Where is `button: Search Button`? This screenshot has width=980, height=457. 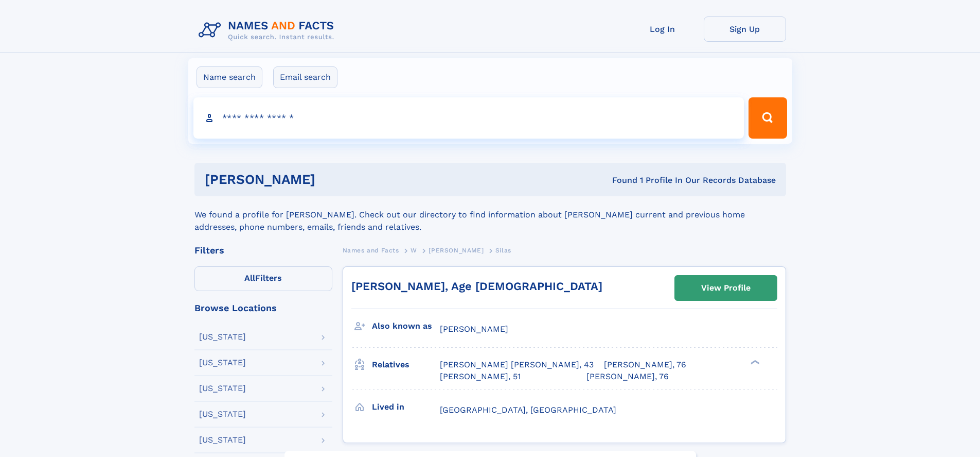 button: Search Button is located at coordinates (767, 118).